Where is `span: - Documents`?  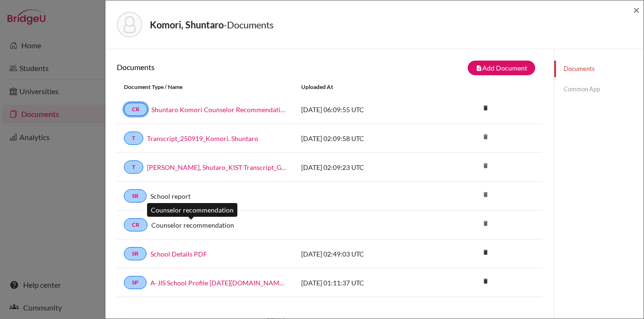 span: - Documents is located at coordinates (249, 25).